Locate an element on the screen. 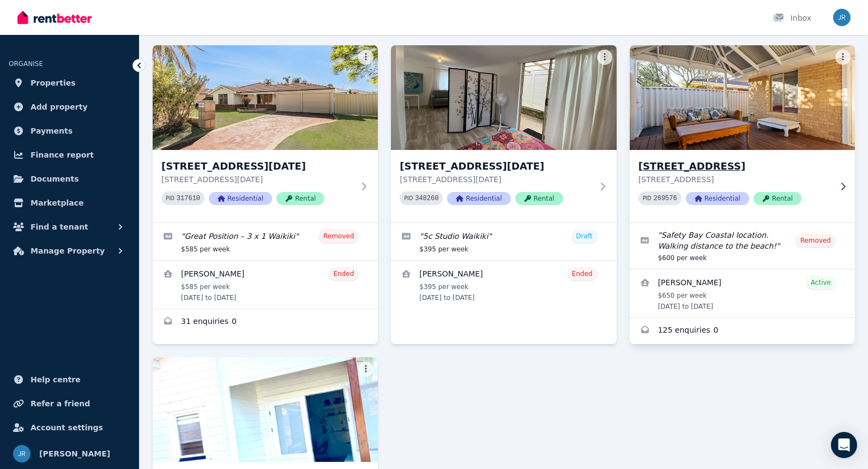  img: studio 5/5 Pola Place, Waikiki is located at coordinates (265, 410).